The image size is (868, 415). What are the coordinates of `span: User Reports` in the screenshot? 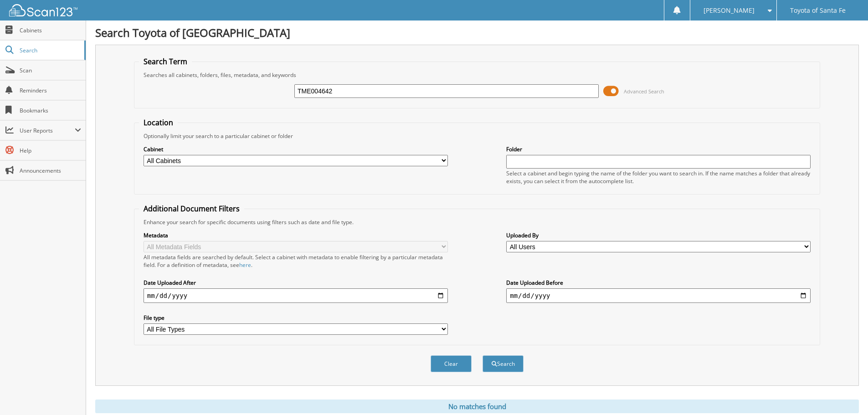 It's located at (47, 130).